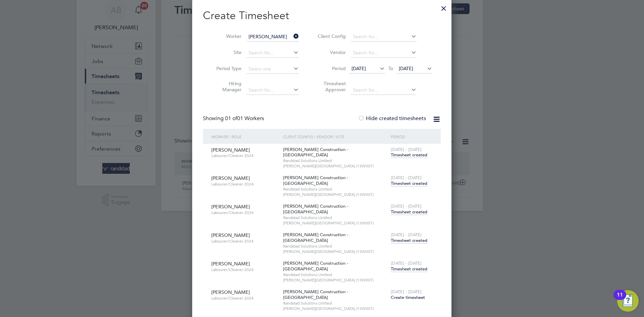 This screenshot has width=644, height=317. What do you see at coordinates (335, 137) in the screenshot?
I see `div: Client Config / Vendor / Site` at bounding box center [335, 137].